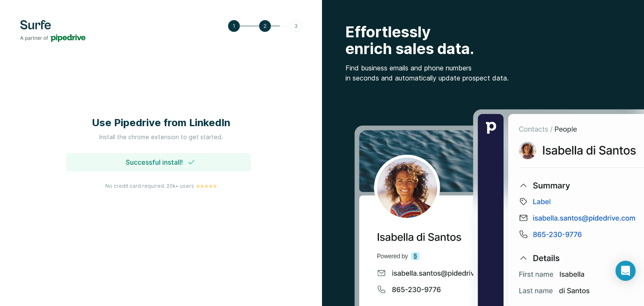 This screenshot has height=306, width=644. What do you see at coordinates (626, 271) in the screenshot?
I see `div: Open Intercom Messenger` at bounding box center [626, 271].